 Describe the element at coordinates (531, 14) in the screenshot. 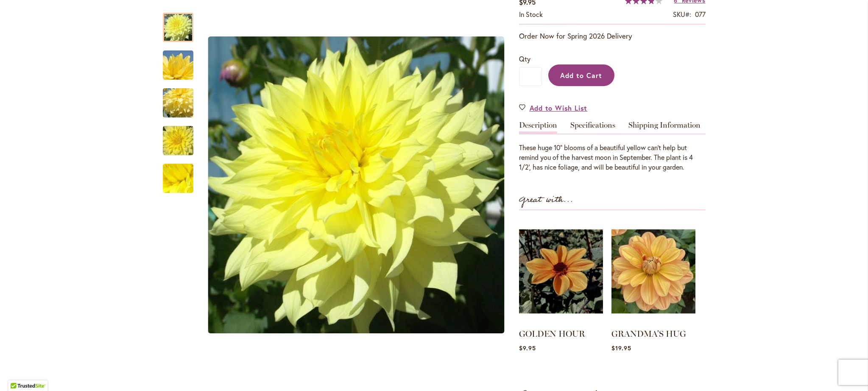

I see `div: Availability` at that location.